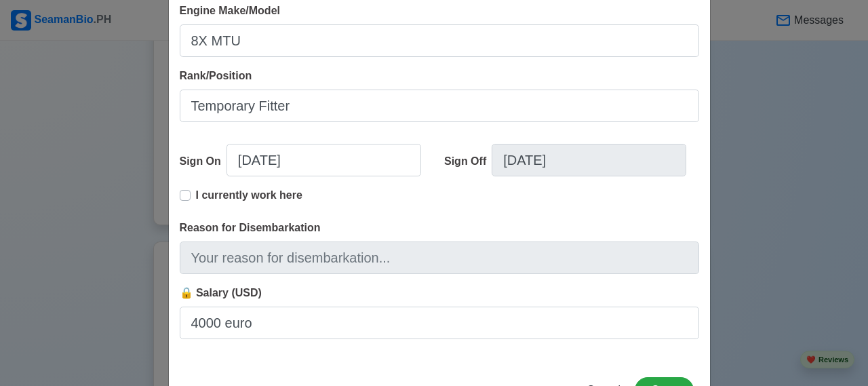  Describe the element at coordinates (230, 10) in the screenshot. I see `span: Engine Make/Model` at that location.